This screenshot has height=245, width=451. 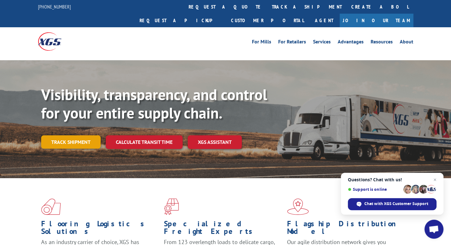 What do you see at coordinates (144, 142) in the screenshot?
I see `a: Calculate transit time` at bounding box center [144, 142].